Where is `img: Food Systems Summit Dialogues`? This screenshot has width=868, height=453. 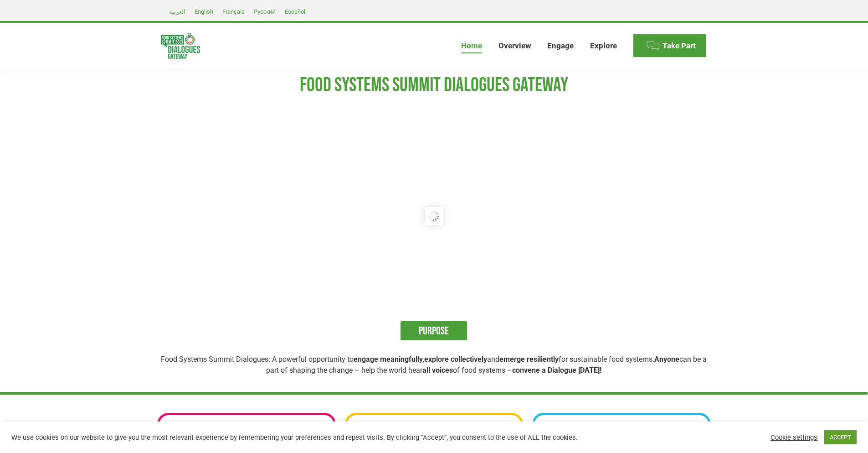
img: Food Systems Summit Dialogues is located at coordinates (181, 46).